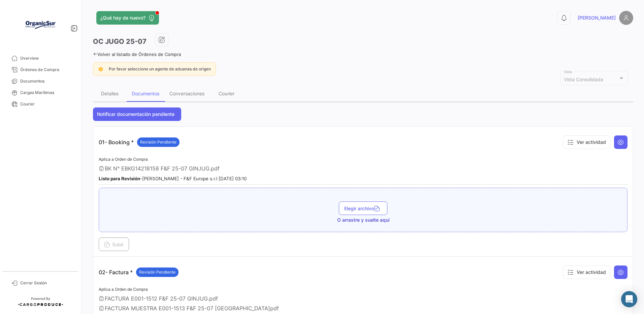 This screenshot has width=644, height=314. Describe the element at coordinates (138, 272) in the screenshot. I see `p: 02- Factura *` at that location.